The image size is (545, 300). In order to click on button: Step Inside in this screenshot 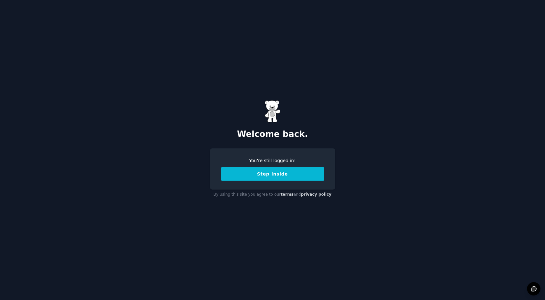, I will do `click(273, 174)`.